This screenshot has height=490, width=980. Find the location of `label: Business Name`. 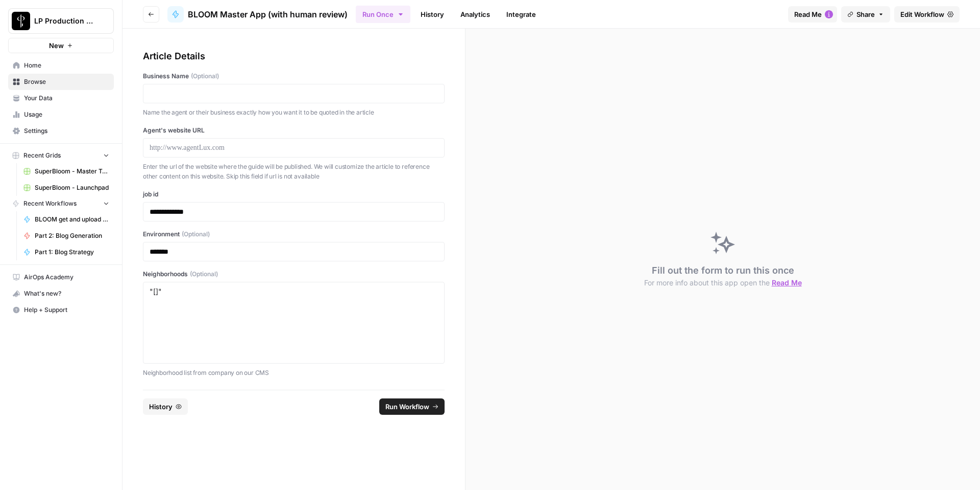

label: Business Name is located at coordinates (294, 76).